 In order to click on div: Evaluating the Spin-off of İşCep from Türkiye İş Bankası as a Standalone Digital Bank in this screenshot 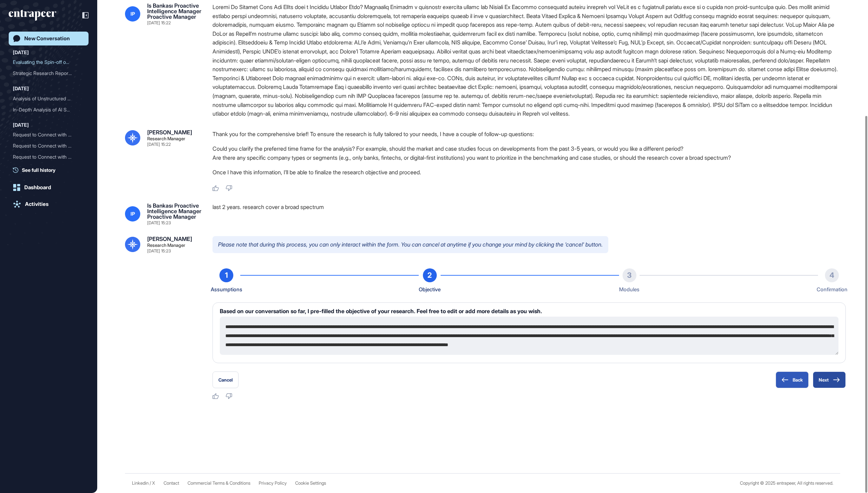, I will do `click(49, 62)`.